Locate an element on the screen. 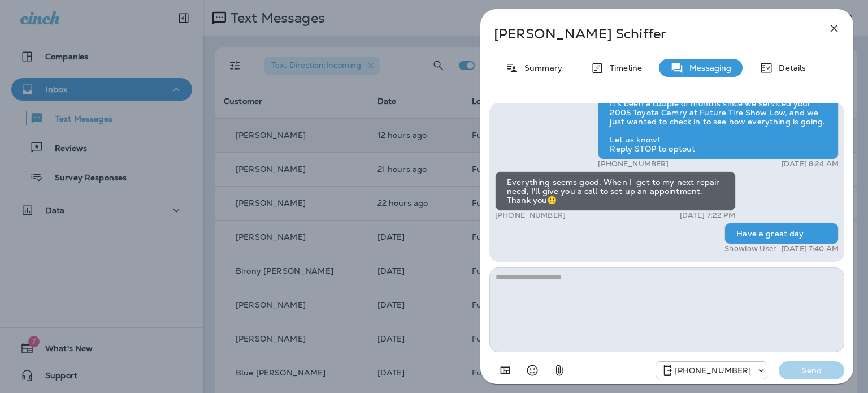 This screenshot has height=393, width=868. p: Messaging is located at coordinates (708, 68).